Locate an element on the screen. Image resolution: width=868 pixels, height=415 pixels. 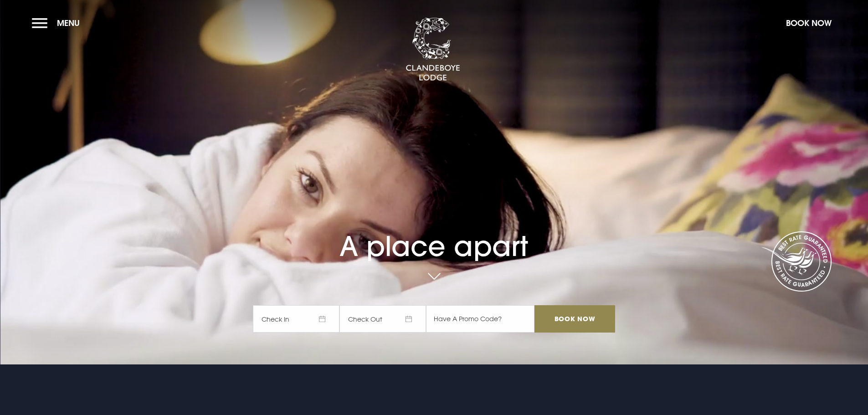
img: Clandeboye Lodge is located at coordinates (432, 50).